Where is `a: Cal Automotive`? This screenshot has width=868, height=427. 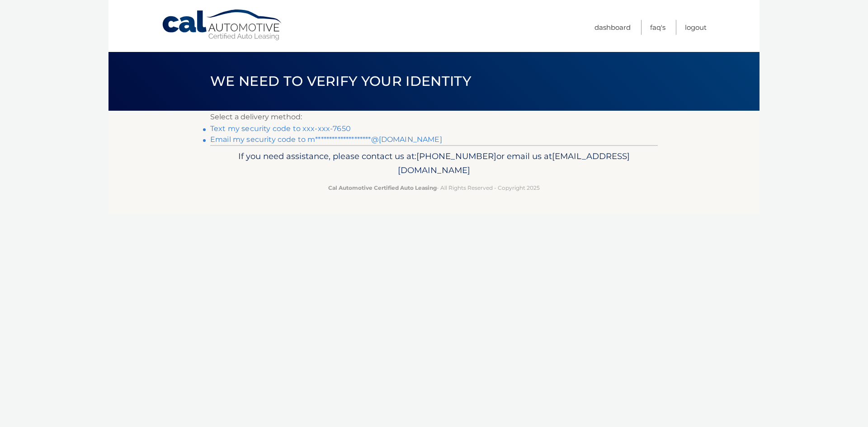 a: Cal Automotive is located at coordinates (222, 25).